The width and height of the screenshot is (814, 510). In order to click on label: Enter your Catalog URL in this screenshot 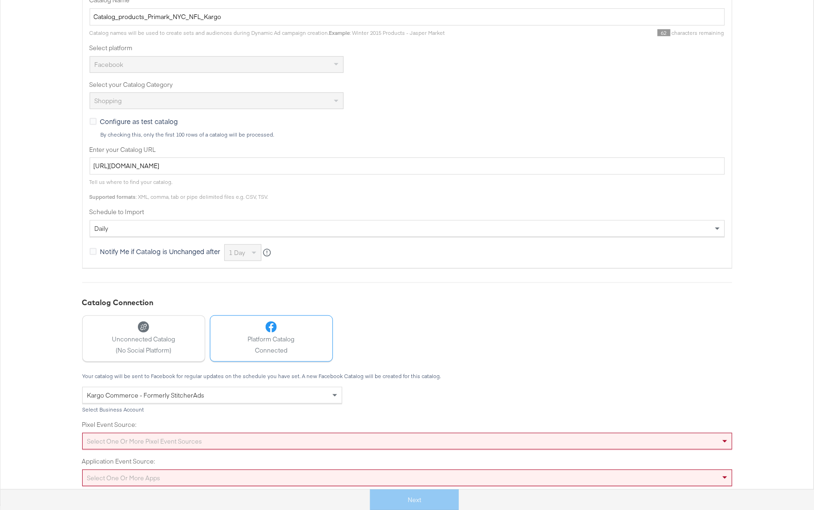, I will do `click(407, 150)`.